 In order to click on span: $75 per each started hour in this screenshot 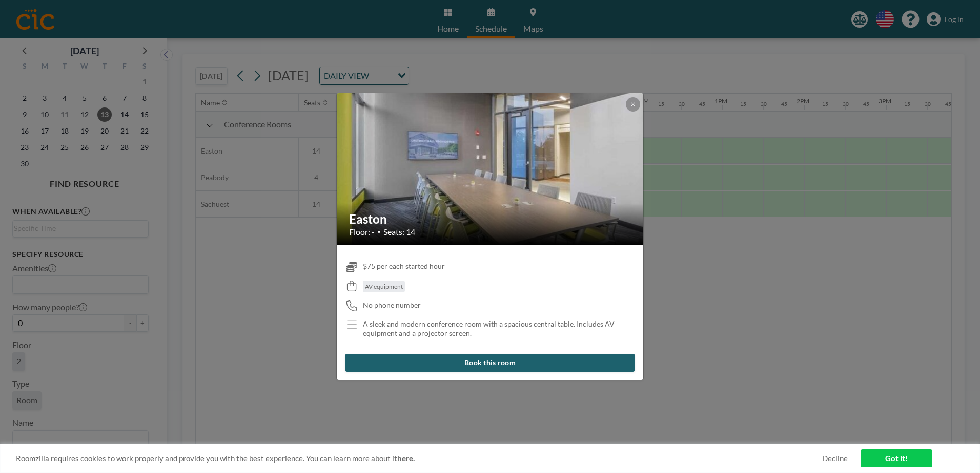, I will do `click(403, 266)`.